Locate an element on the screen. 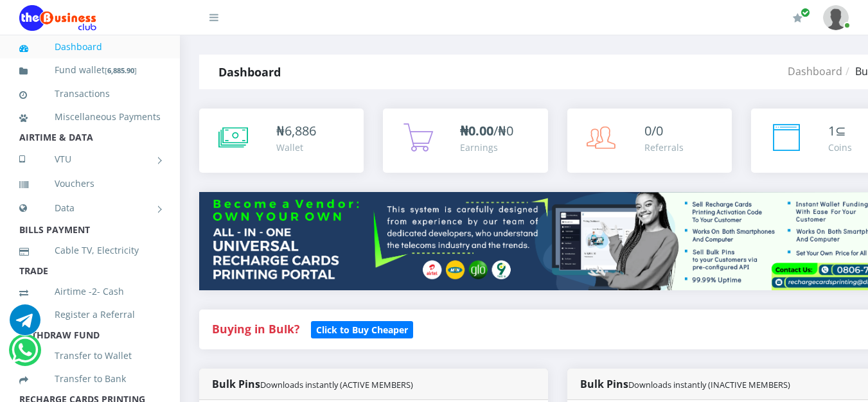 This screenshot has height=402, width=868. span: 0/0 is located at coordinates (654, 131).